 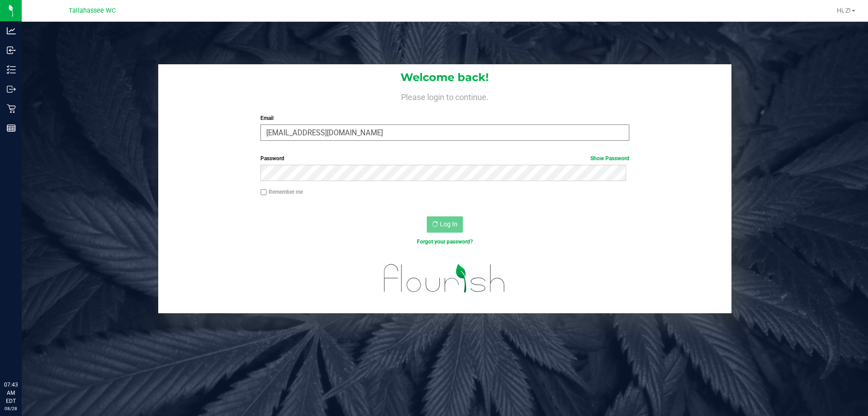 I want to click on span: Log In, so click(x=448, y=224).